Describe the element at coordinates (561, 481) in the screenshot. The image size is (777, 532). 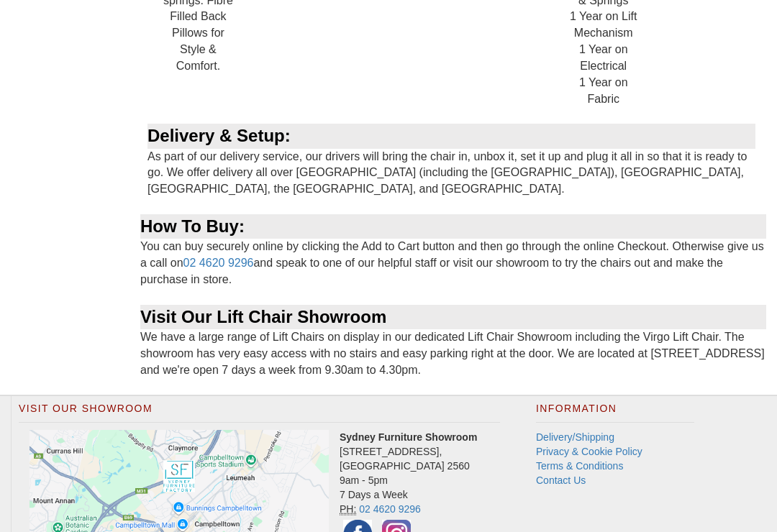
I see `a: Contact Us` at that location.